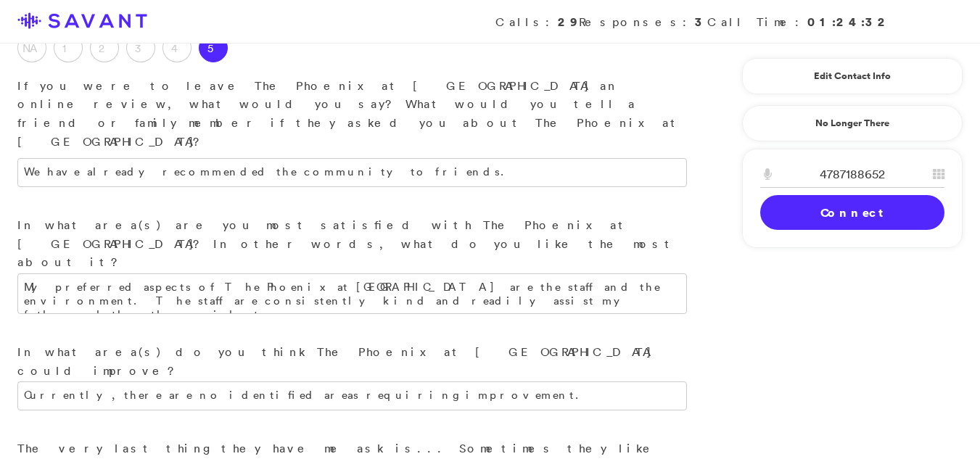  I want to click on a: Connect, so click(852, 213).